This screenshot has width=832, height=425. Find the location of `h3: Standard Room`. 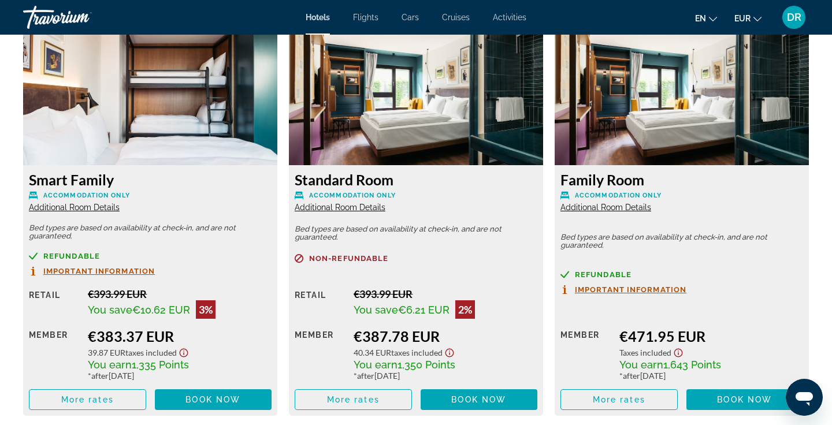

h3: Standard Room is located at coordinates (416, 180).